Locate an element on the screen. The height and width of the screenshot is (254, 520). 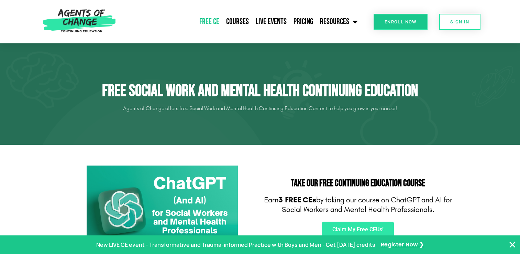
a: Claim My Free CEUs! is located at coordinates (358, 229).